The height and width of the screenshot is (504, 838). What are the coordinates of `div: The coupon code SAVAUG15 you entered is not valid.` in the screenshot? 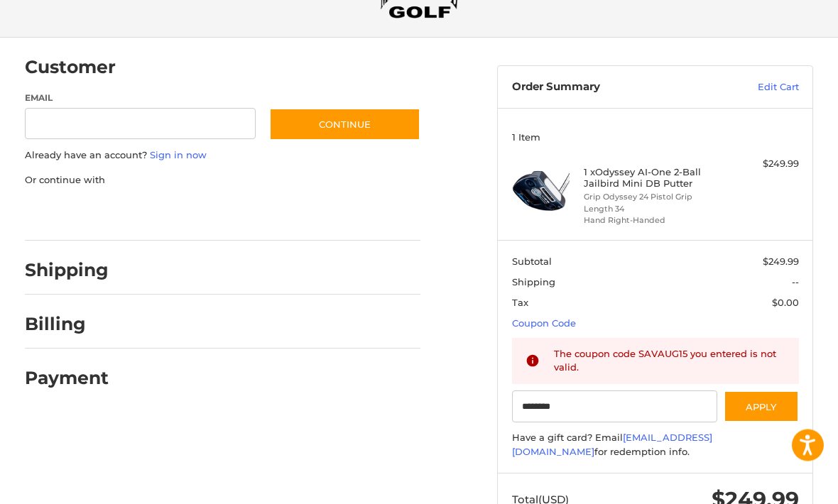 It's located at (669, 361).